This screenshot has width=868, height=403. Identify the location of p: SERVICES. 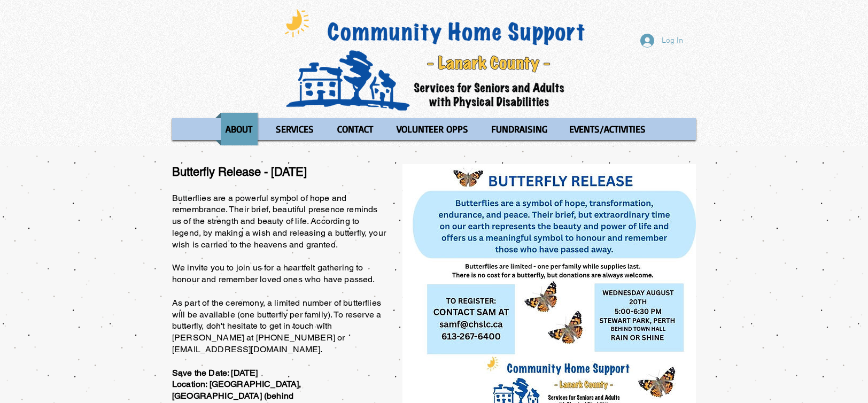
(295, 129).